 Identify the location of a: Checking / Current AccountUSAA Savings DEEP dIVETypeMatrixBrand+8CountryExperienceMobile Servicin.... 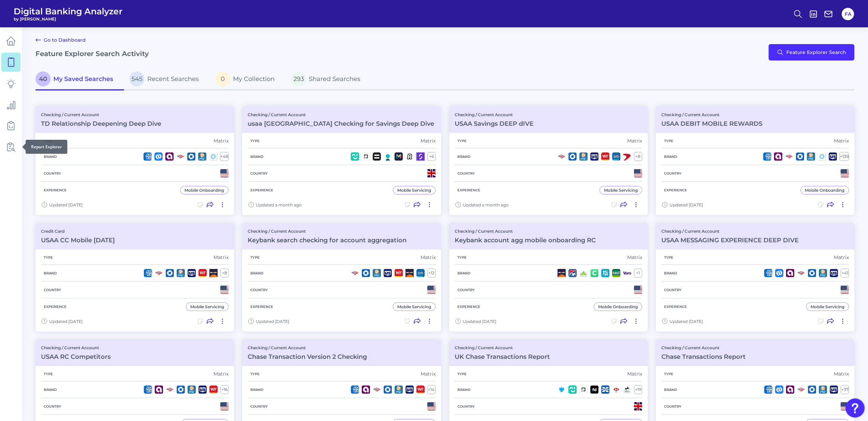
(548, 161).